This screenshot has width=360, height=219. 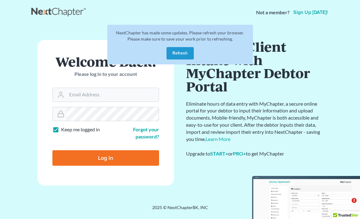 What do you see at coordinates (219, 153) in the screenshot?
I see `a: START+` at bounding box center [219, 153].